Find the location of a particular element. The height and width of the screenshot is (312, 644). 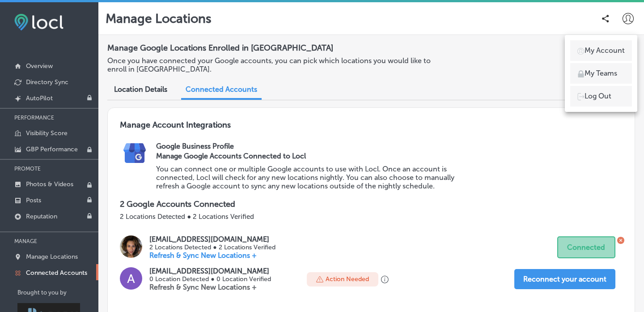

p: AutoPilot is located at coordinates (40, 98).